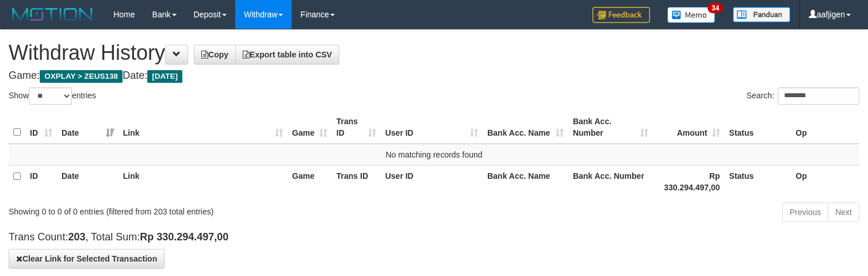 Image resolution: width=868 pixels, height=276 pixels. What do you see at coordinates (203, 127) in the screenshot?
I see `th: Link: activate to sort column ascending` at bounding box center [203, 127].